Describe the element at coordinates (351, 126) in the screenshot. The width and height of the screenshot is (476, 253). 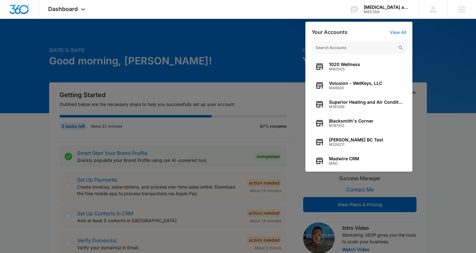
I see `span: M187612` at that location.